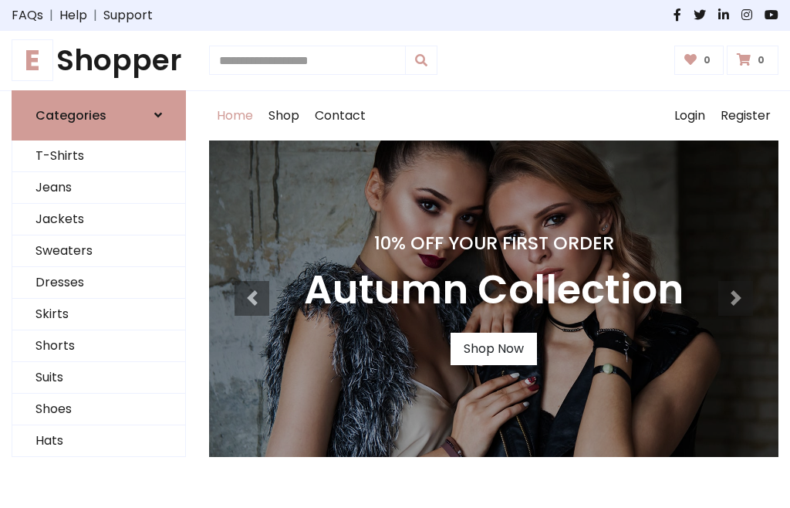 Image resolution: width=790 pixels, height=508 pixels. I want to click on a: Shop Now, so click(494, 349).